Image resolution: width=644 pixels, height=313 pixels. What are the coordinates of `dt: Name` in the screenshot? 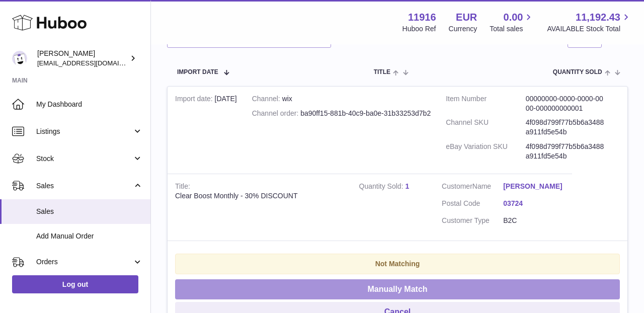 It's located at (473, 187).